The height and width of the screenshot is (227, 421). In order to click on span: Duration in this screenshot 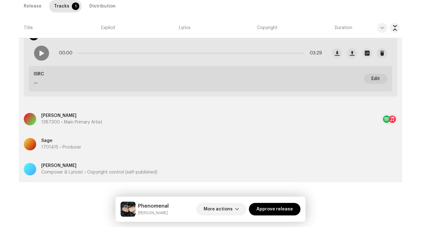, I will do `click(344, 28)`.